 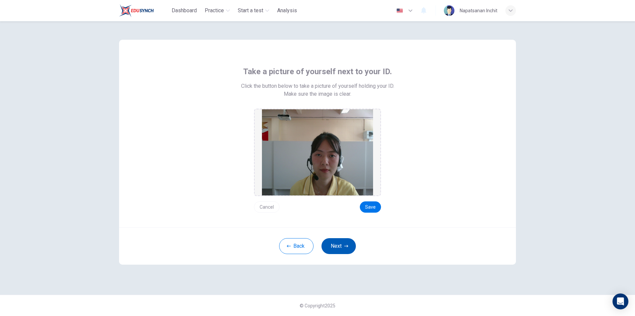 What do you see at coordinates (136, 11) in the screenshot?
I see `img: Train Test logo` at bounding box center [136, 11].